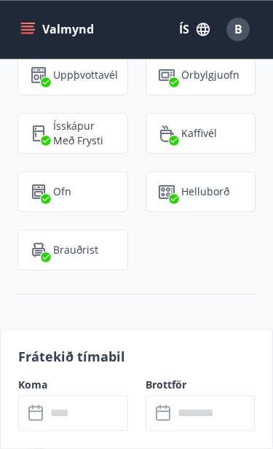  Describe the element at coordinates (39, 133) in the screenshot. I see `img: CeBo16TNt2DMwKWDoQVkwc0rPfUARCXLnVWH1QgS.svg` at that location.